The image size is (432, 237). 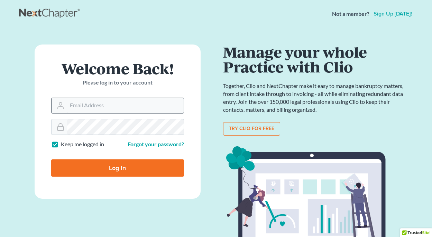 I want to click on a: Try clio for free, so click(x=251, y=129).